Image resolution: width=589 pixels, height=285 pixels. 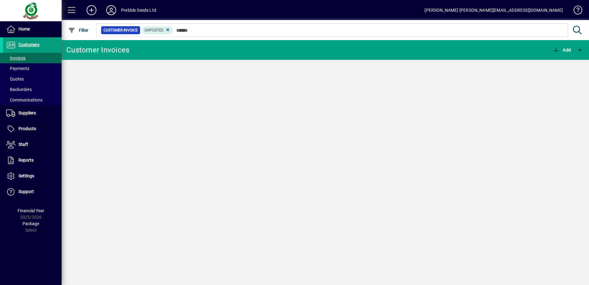 What do you see at coordinates (29, 45) in the screenshot?
I see `span: Customers` at bounding box center [29, 45].